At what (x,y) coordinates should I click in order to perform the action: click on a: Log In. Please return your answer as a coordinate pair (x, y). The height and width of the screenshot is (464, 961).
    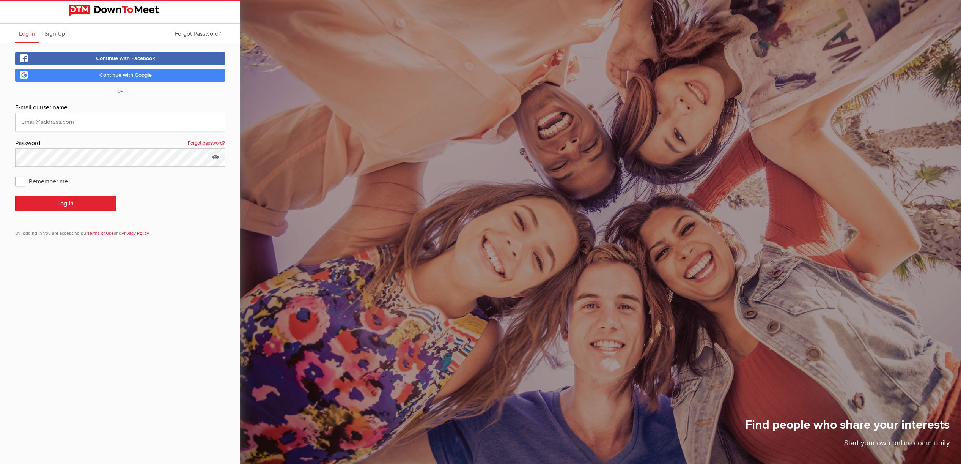
    Looking at the image, I should click on (27, 33).